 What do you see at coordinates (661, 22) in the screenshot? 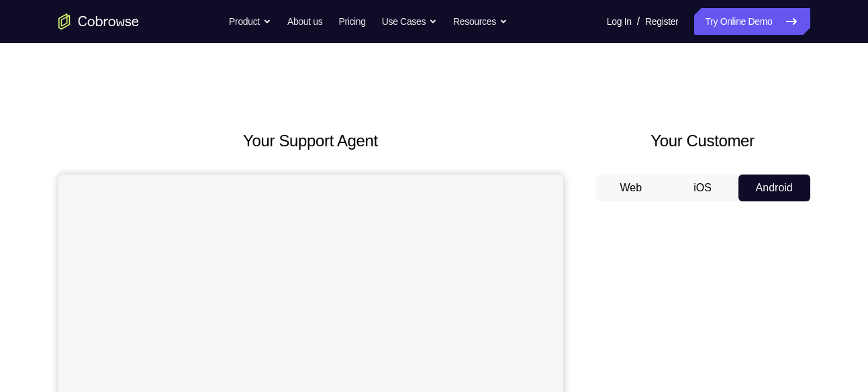
I see `a: Register` at bounding box center [661, 22].